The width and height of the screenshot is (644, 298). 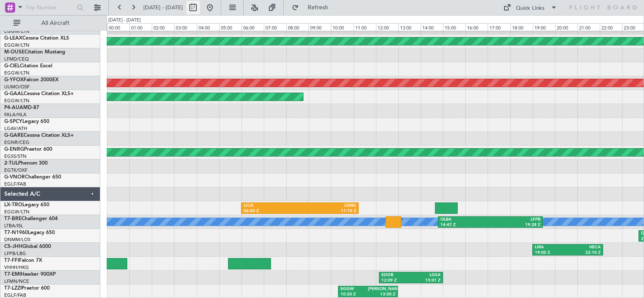 I want to click on div: 19:28 Z, so click(x=515, y=225).